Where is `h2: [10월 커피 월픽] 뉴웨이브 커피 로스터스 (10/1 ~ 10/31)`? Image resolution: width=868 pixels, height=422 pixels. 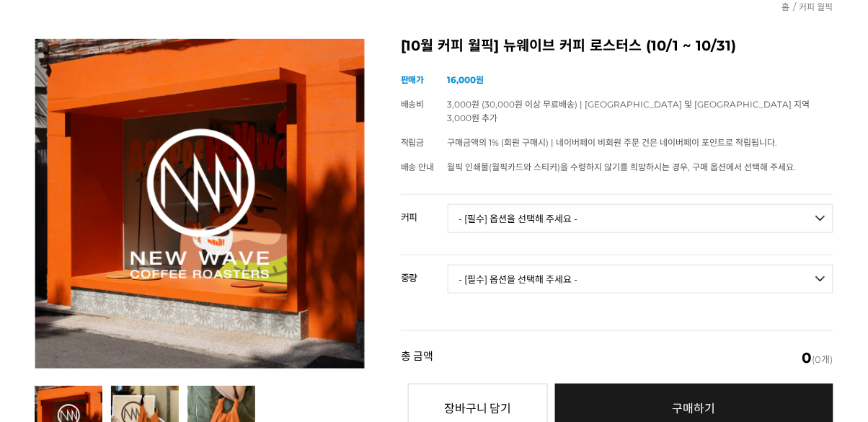 h2: [10월 커피 월픽] 뉴웨이브 커피 로스터스 (10/1 ~ 10/31) is located at coordinates (617, 46).